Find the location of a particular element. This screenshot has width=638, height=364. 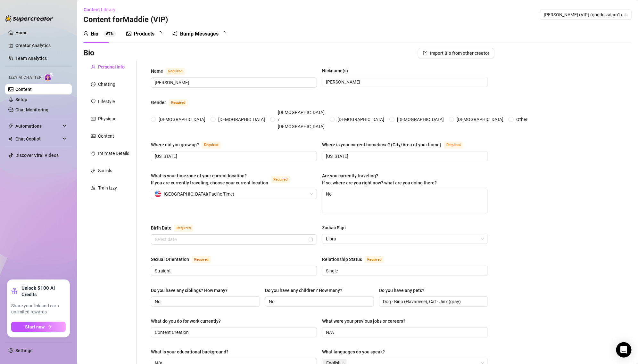

span: import is located at coordinates (425, 53).